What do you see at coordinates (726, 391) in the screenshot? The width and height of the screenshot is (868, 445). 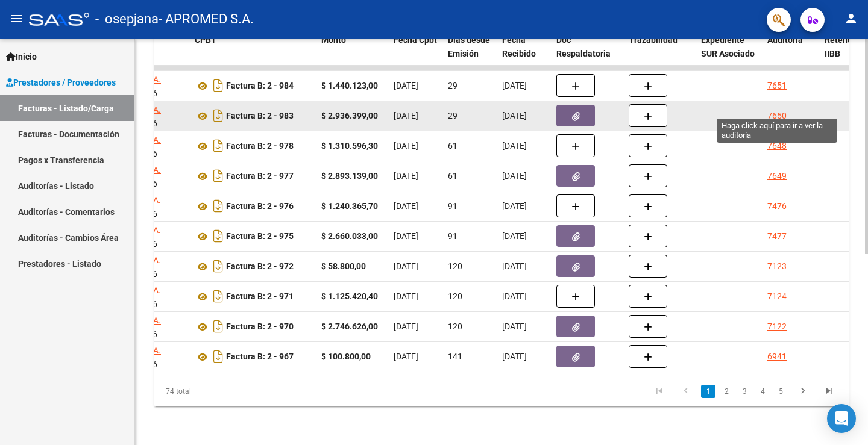 I see `li: page 2` at bounding box center [726, 391].